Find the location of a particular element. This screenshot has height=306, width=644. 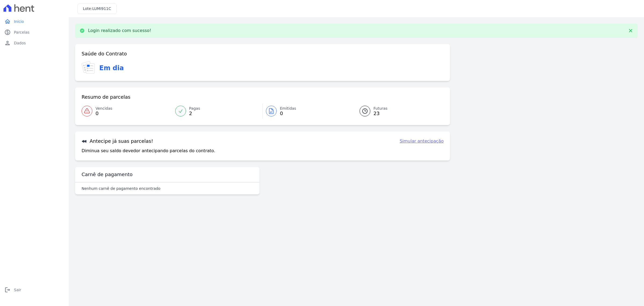

a: Vencidas 0 is located at coordinates (127, 111).